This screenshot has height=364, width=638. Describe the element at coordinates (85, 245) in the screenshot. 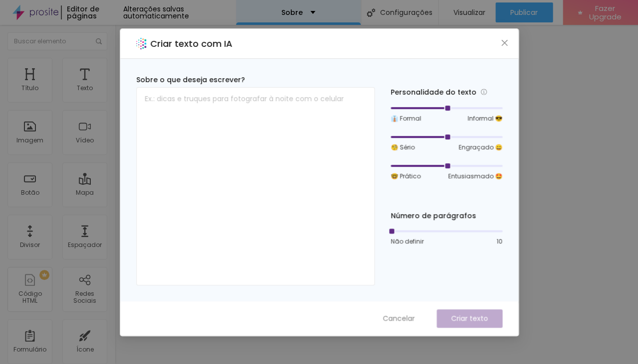

I see `div: Espaçador` at that location.